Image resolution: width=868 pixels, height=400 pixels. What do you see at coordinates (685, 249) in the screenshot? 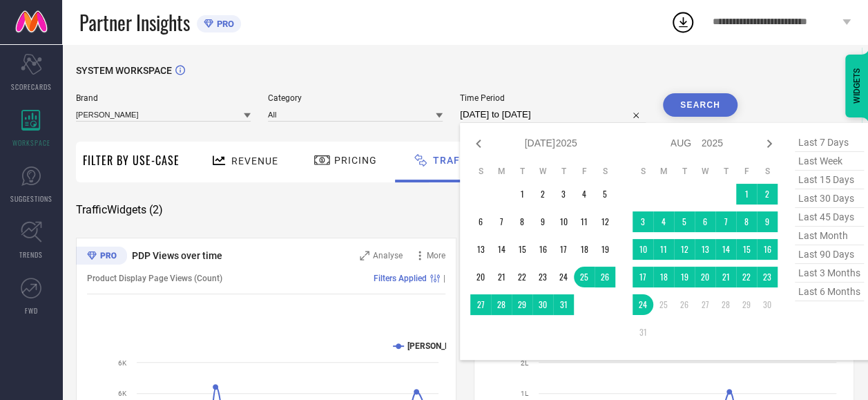
I see `td: Tue Aug 12 2025` at bounding box center [685, 249].